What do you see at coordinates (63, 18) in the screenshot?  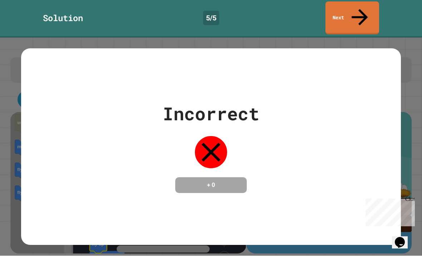 I see `div: Solution` at bounding box center [63, 18].